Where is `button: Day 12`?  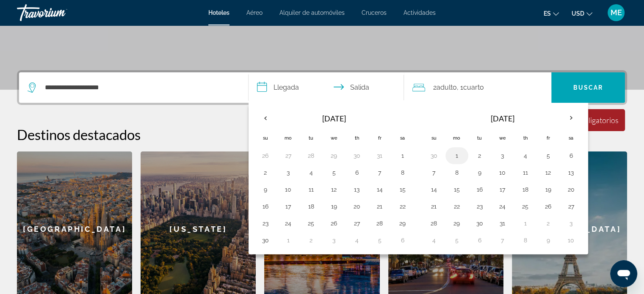
button: Day 12 is located at coordinates (334, 190).